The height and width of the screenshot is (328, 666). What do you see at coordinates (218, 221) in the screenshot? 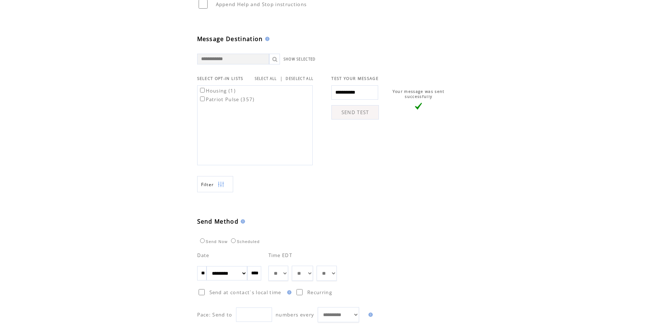
I see `span: Send Method` at bounding box center [218, 221].